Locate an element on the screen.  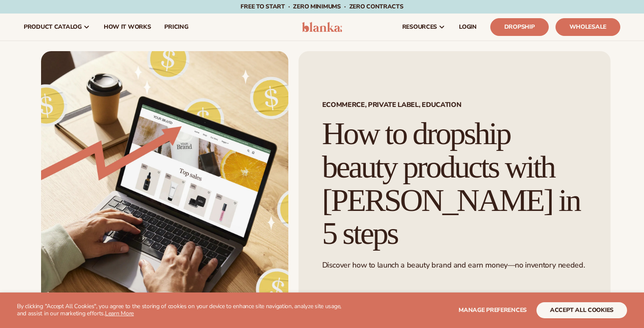
a: resources is located at coordinates (423, 27).